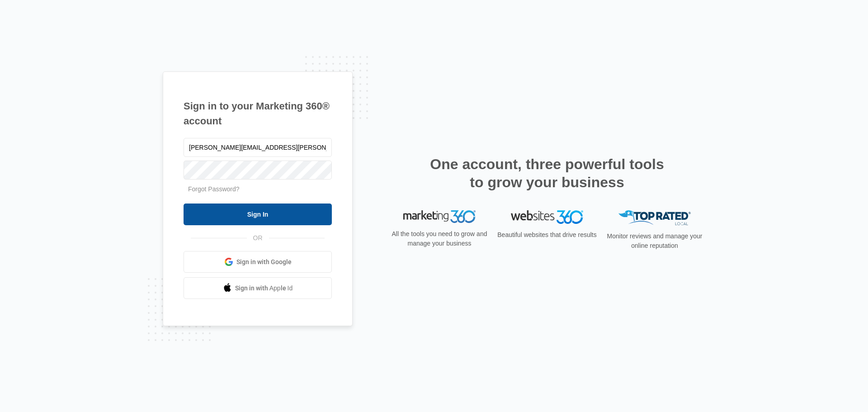  Describe the element at coordinates (258, 113) in the screenshot. I see `h1: Sign in to your Marketing 360® account` at that location.